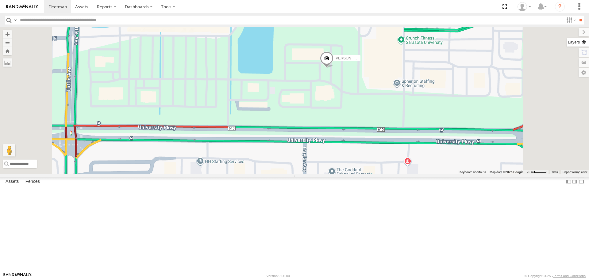  I want to click on label: Dock Summary Table to the Right, so click(575, 182).